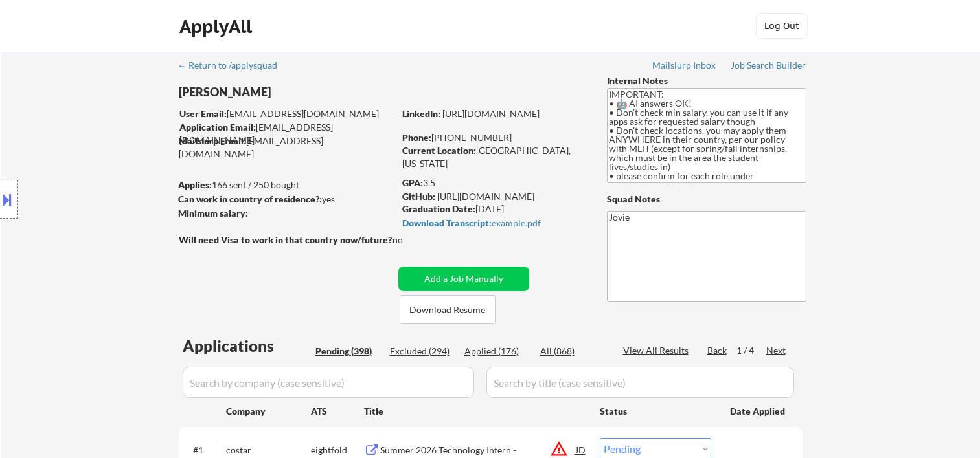 The height and width of the screenshot is (458, 980). Describe the element at coordinates (337, 411) in the screenshot. I see `div: ATS` at that location.